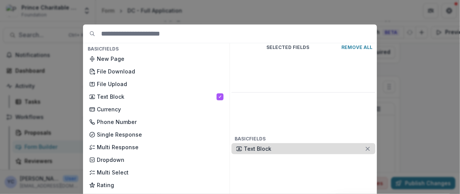 This screenshot has height=194, width=460. Describe the element at coordinates (160, 172) in the screenshot. I see `p: Multi Select` at that location.